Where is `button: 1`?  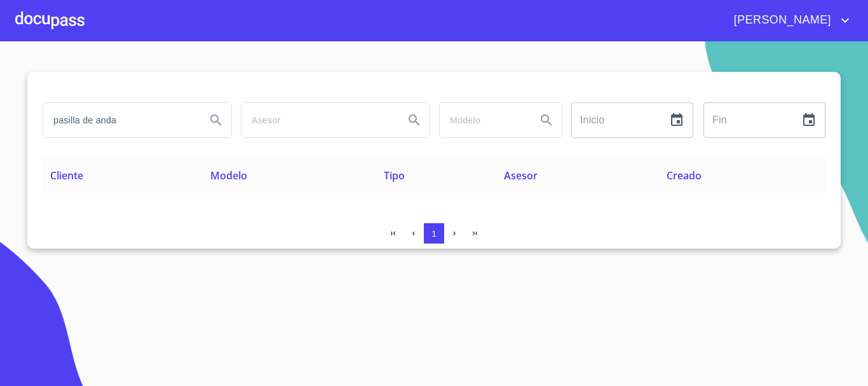 button: 1 is located at coordinates (434, 233).